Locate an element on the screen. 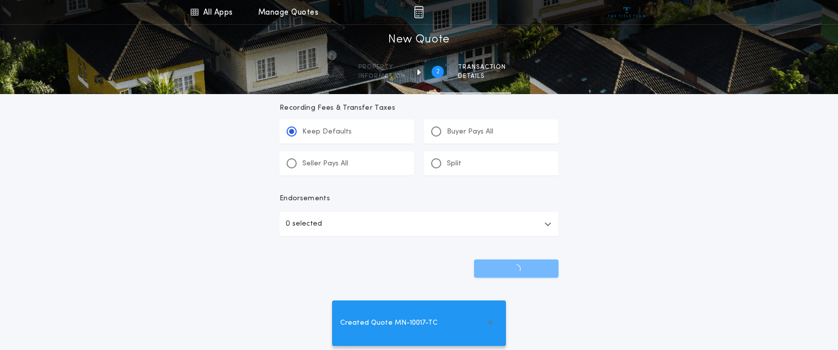 The width and height of the screenshot is (838, 350). h1: New Quote is located at coordinates (419, 40).